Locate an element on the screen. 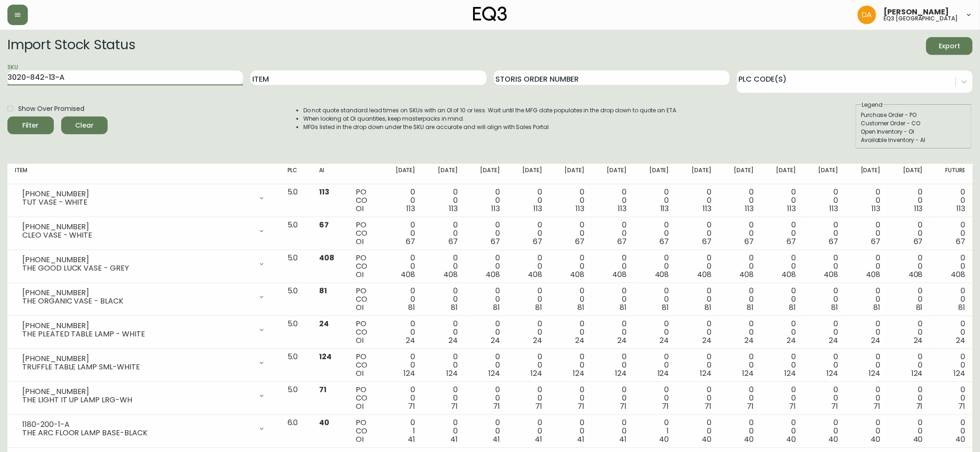  span: Show Over Promised is located at coordinates (51, 108).